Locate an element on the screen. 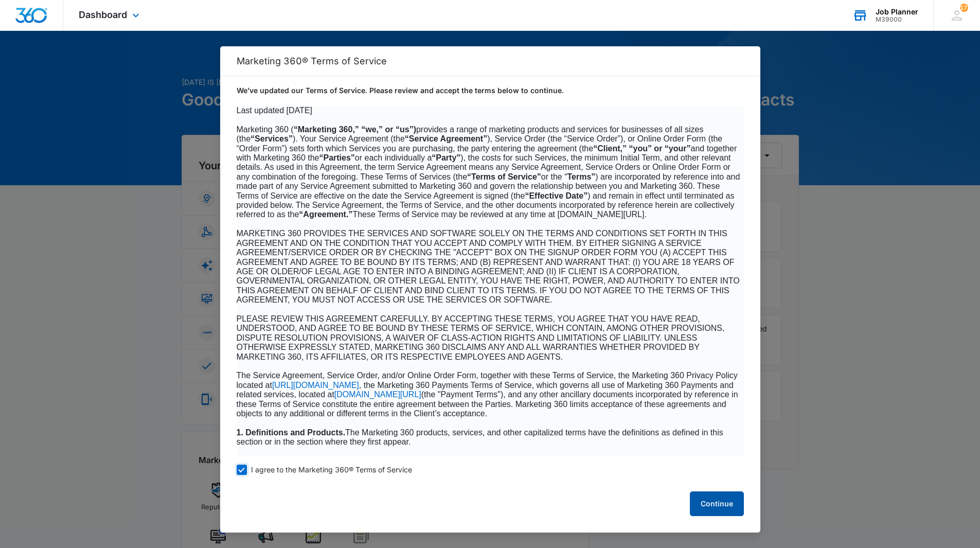 The width and height of the screenshot is (980, 548). span: 173 is located at coordinates (964, 8).